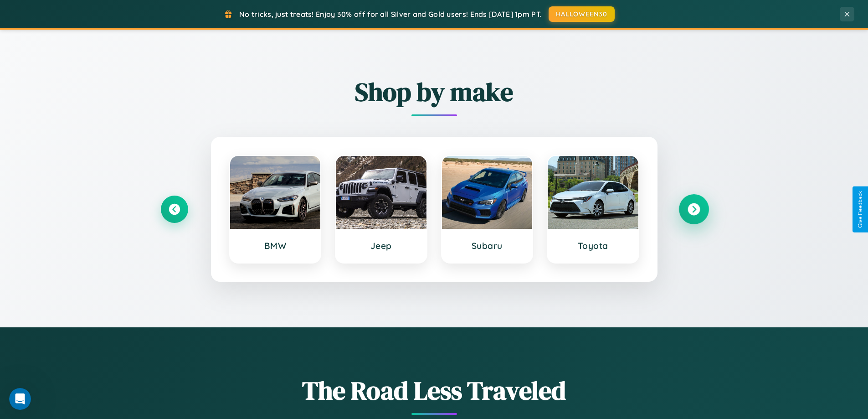 This screenshot has height=419, width=868. What do you see at coordinates (381, 246) in the screenshot?
I see `h3: Jeep` at bounding box center [381, 246].